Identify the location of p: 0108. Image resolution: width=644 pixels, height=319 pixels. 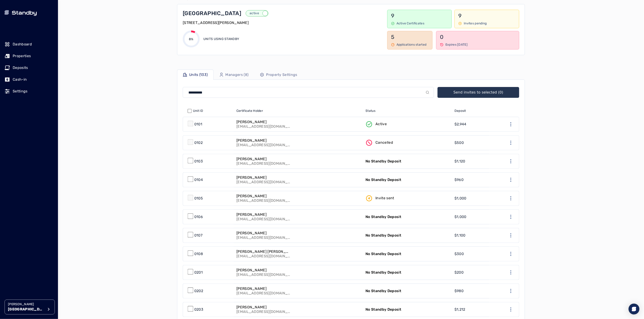
(199, 254).